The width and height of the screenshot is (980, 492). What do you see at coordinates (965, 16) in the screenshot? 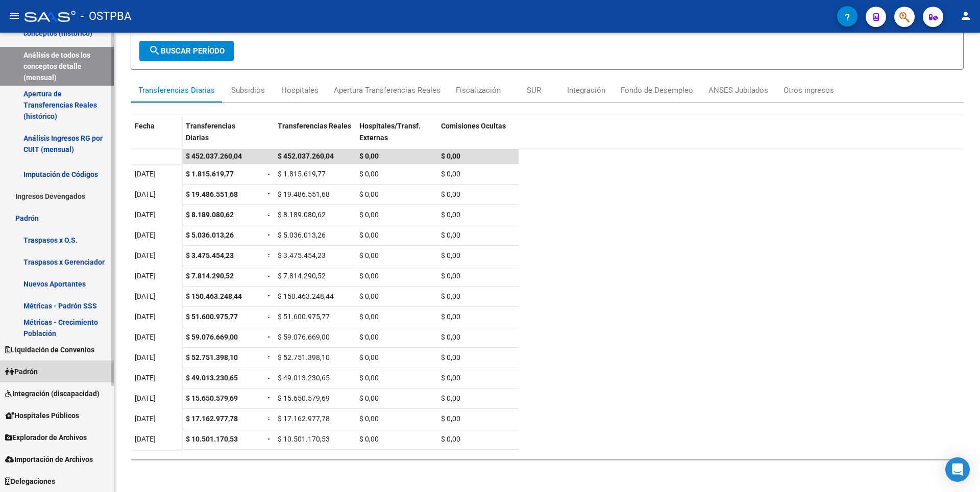
I see `mat-icon: person` at bounding box center [965, 16].